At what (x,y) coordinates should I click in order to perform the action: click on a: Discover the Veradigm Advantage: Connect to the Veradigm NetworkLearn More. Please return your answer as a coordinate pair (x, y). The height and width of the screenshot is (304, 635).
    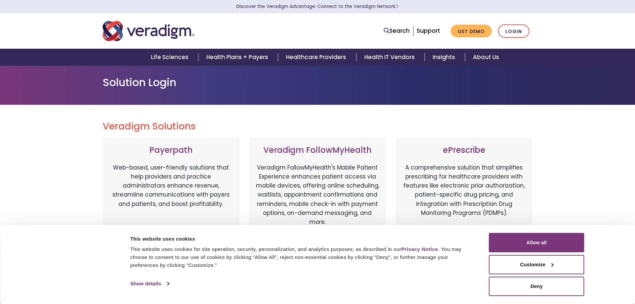
    Looking at the image, I should click on (317, 6).